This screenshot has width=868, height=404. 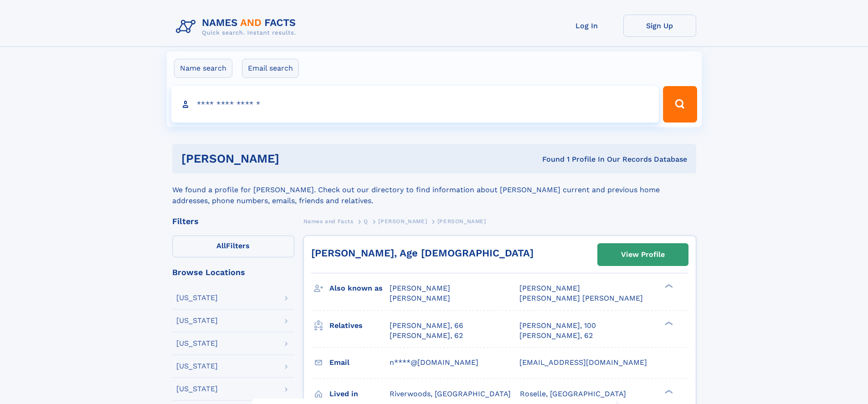 What do you see at coordinates (233, 247) in the screenshot?
I see `label: Filters` at bounding box center [233, 247].